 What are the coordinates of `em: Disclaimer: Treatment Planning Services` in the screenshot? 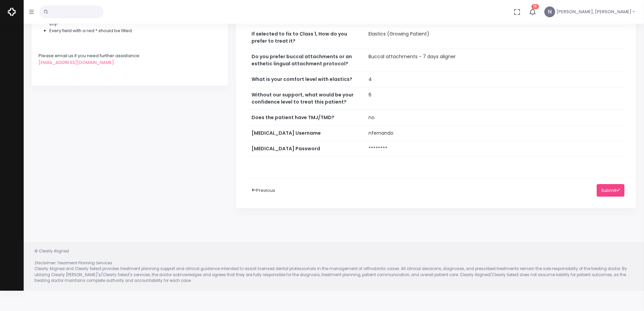 It's located at (73, 263).